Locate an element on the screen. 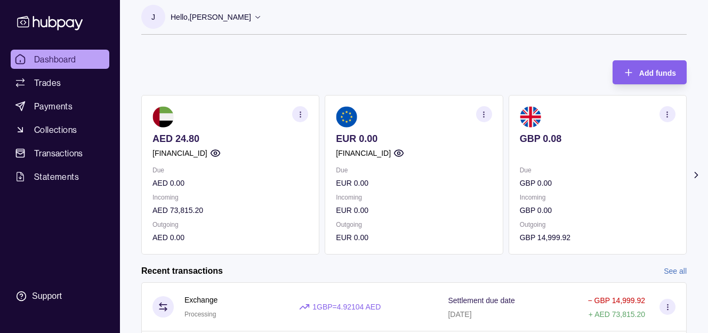  a: Transactions is located at coordinates (60, 153).